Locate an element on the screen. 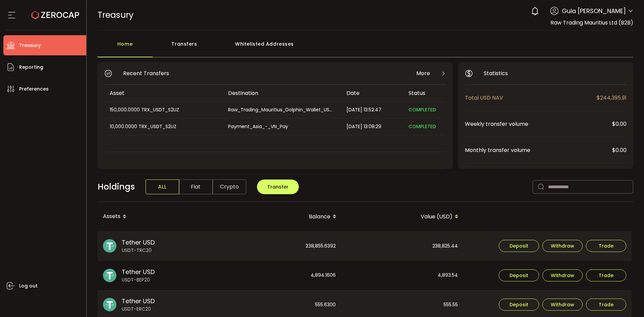  div: 4,893.54 is located at coordinates (403, 276).